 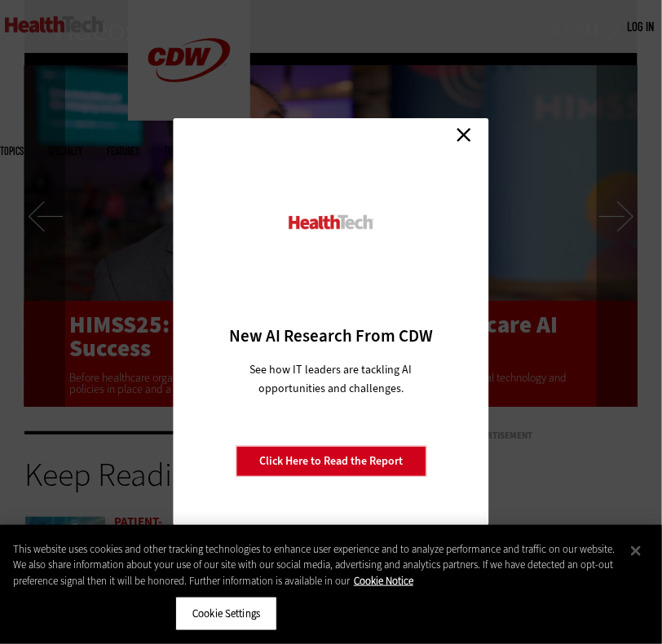 I want to click on button: Cookie Settings, so click(x=226, y=614).